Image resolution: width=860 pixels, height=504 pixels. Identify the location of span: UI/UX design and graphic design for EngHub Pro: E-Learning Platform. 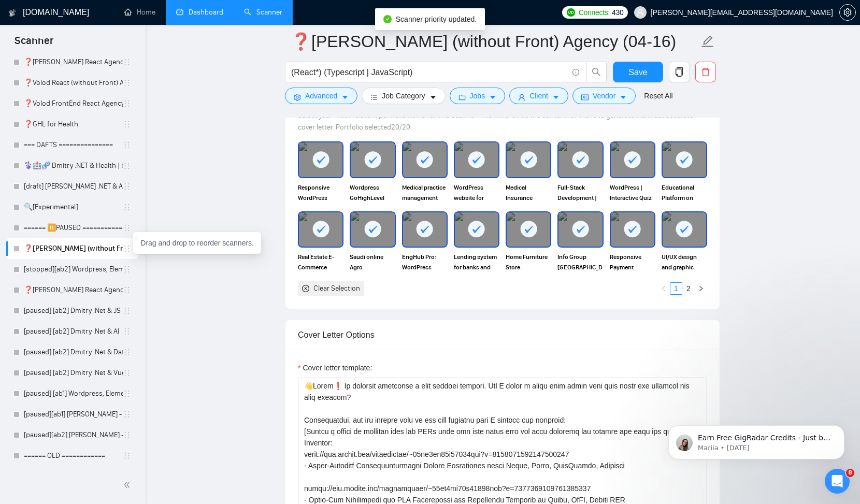
(684, 262).